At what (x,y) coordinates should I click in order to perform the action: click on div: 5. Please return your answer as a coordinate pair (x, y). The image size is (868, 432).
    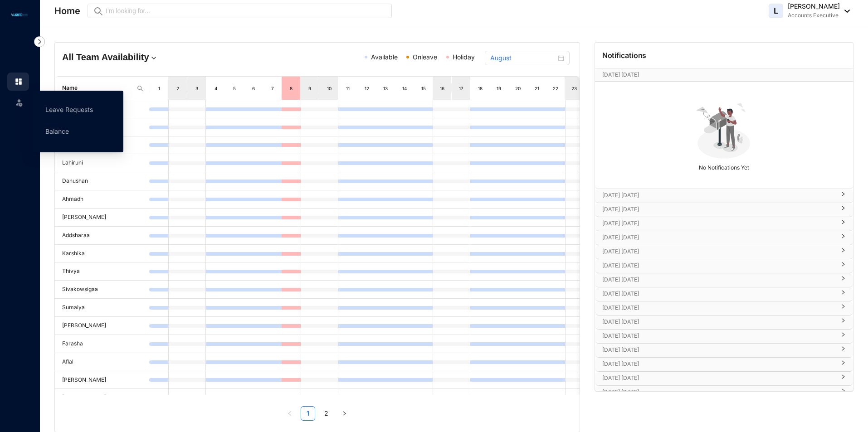
    Looking at the image, I should click on (235, 88).